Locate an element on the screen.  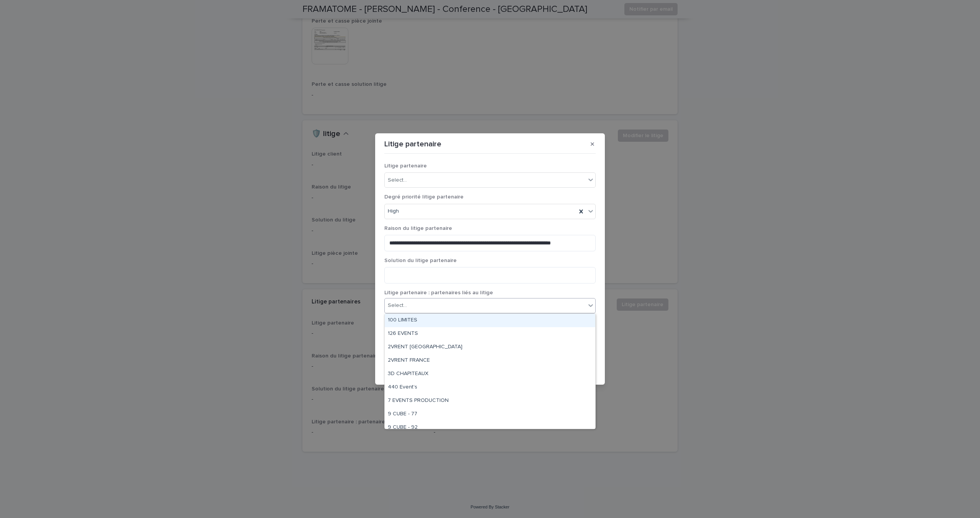
div: 440 Event's is located at coordinates (490, 387).